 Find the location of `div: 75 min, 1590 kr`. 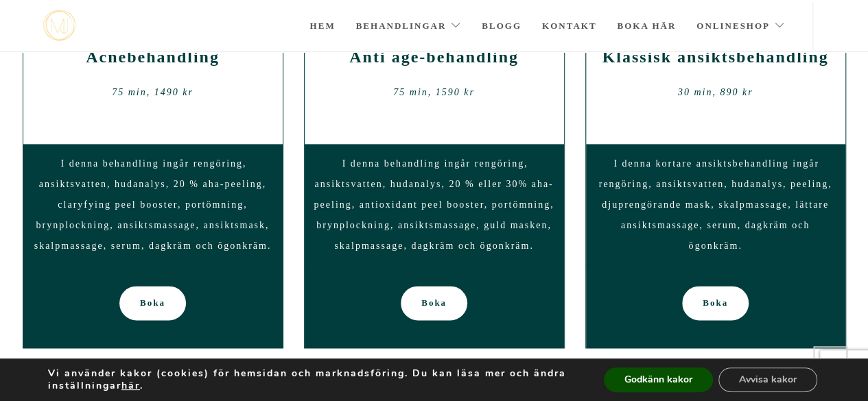

div: 75 min, 1590 kr is located at coordinates (434, 93).